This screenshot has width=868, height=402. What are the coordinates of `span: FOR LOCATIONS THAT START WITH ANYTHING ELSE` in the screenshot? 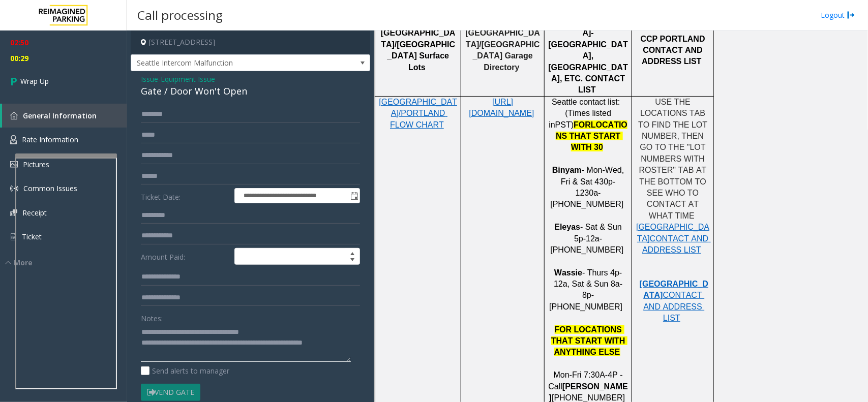 It's located at (589, 341).